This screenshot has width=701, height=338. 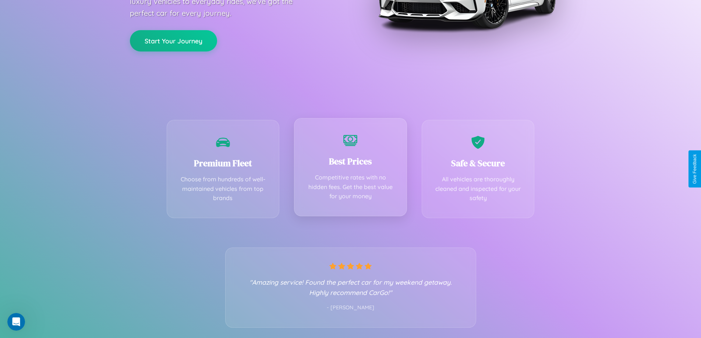 I want to click on p: All vehicles are thoroughly cleaned and inspected for your safety, so click(x=478, y=189).